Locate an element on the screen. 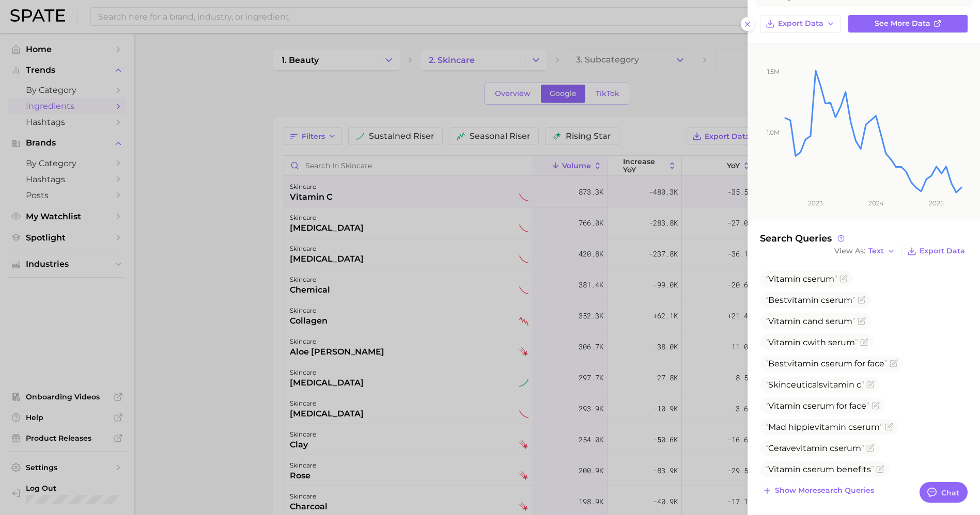 The image size is (980, 515). tspan: 1.5m is located at coordinates (773, 71).